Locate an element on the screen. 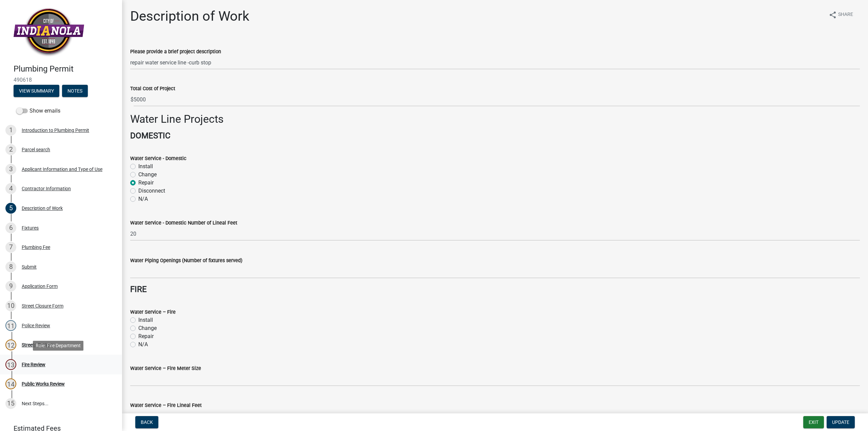  h2: Water Line Projects is located at coordinates (495, 119).